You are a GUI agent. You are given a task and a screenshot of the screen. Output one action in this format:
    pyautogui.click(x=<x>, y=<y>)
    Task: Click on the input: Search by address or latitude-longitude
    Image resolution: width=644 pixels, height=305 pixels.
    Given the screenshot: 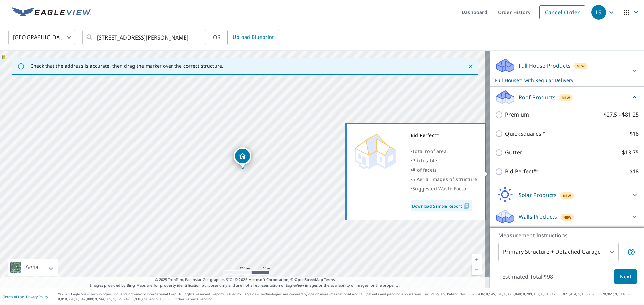 What is the action you would take?
    pyautogui.click(x=145, y=38)
    